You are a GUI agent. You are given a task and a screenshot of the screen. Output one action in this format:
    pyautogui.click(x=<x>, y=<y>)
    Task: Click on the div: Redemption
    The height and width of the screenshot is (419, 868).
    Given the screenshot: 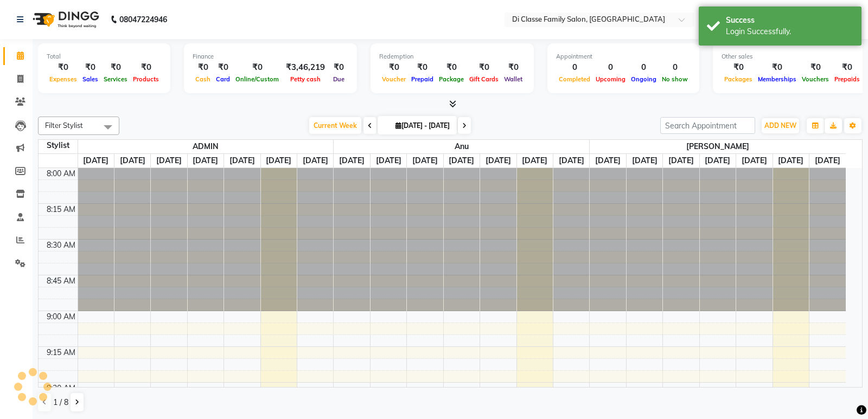 What is the action you would take?
    pyautogui.click(x=452, y=56)
    